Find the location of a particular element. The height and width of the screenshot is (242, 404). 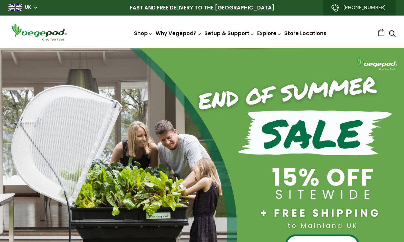

a: Setup & Support is located at coordinates (229, 33).